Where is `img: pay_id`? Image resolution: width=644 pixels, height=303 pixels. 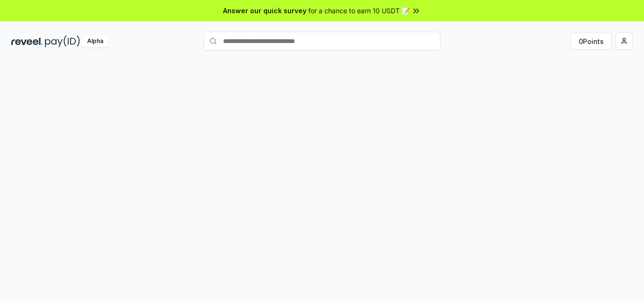
img: pay_id is located at coordinates (62, 41).